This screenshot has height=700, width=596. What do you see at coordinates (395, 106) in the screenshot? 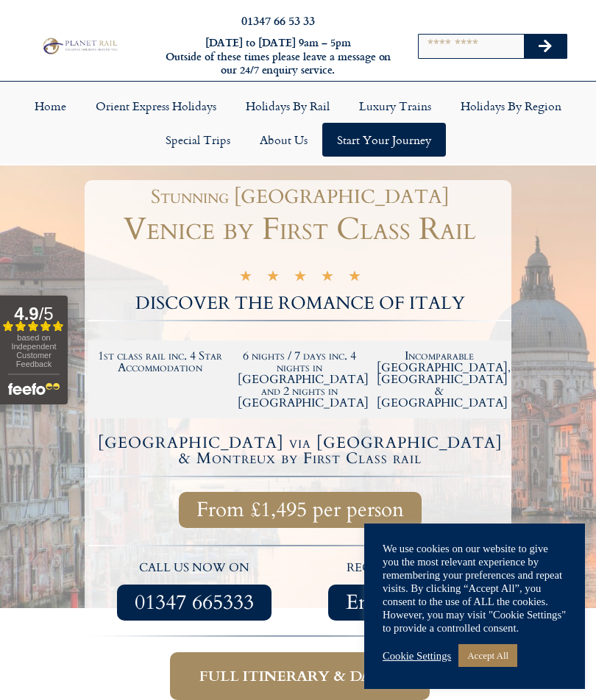
I see `a: Luxury Trains` at bounding box center [395, 106].